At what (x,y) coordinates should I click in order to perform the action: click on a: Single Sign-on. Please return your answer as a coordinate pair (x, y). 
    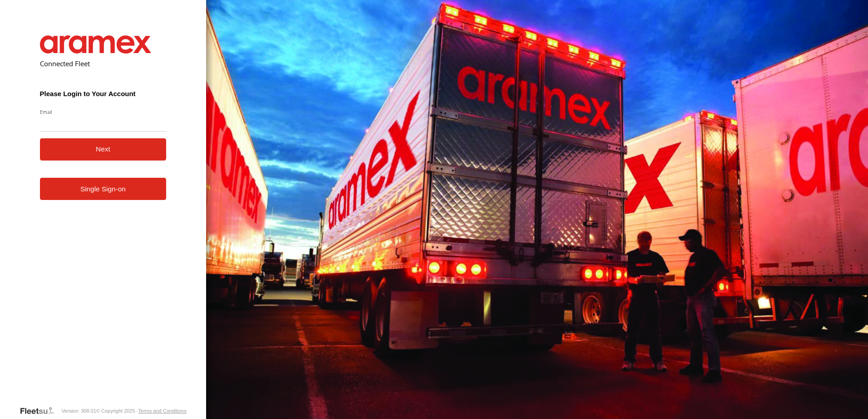
    Looking at the image, I should click on (103, 189).